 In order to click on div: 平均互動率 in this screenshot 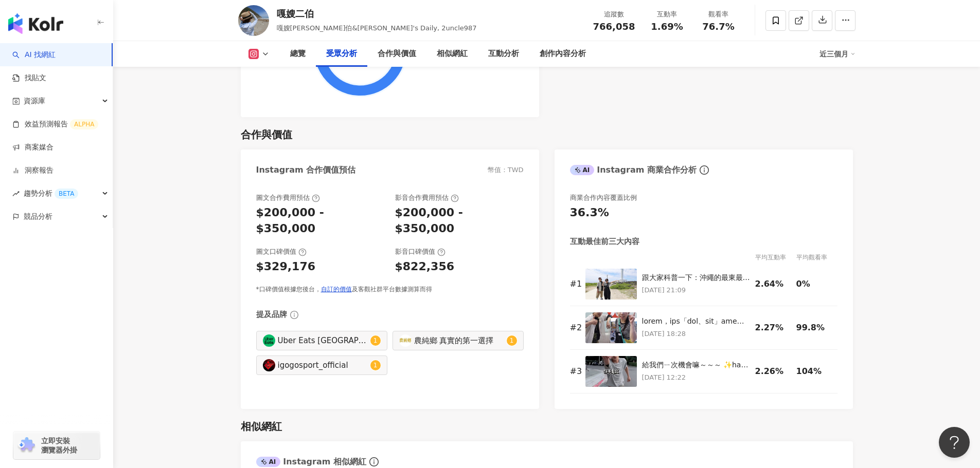, I will do `click(776, 257)`.